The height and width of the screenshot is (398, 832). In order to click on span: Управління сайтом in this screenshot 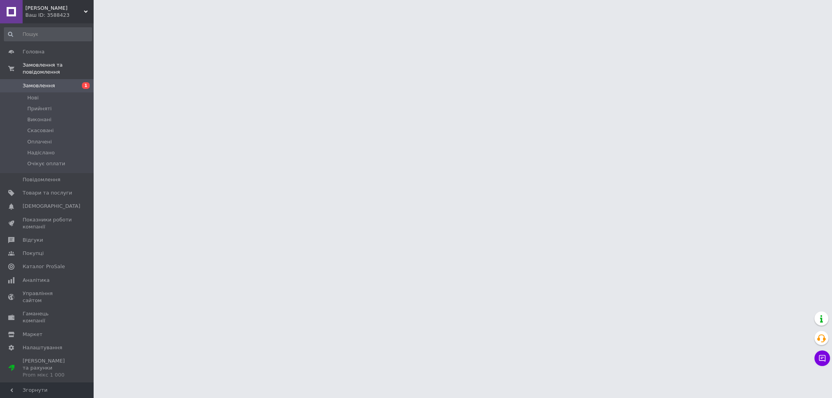, I will do `click(47, 297)`.